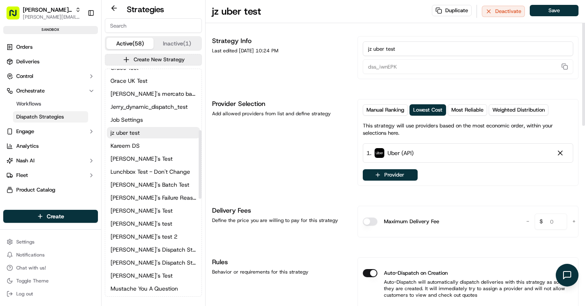 The width and height of the screenshot is (585, 306). What do you see at coordinates (428, 110) in the screenshot?
I see `button: Lowest Cost` at bounding box center [428, 110].